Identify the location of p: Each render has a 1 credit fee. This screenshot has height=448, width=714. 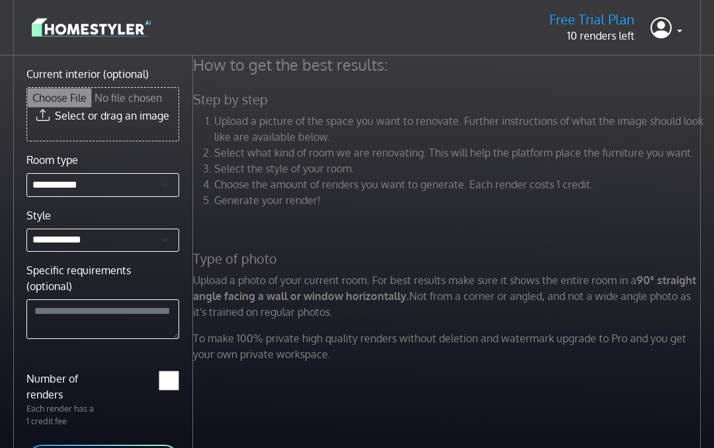
(60, 415).